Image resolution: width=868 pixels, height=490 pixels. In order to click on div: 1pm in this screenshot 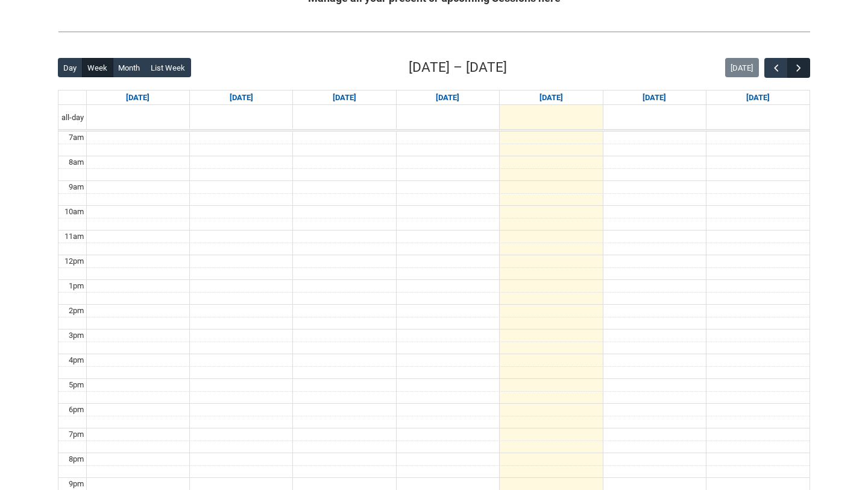, I will do `click(76, 286)`.